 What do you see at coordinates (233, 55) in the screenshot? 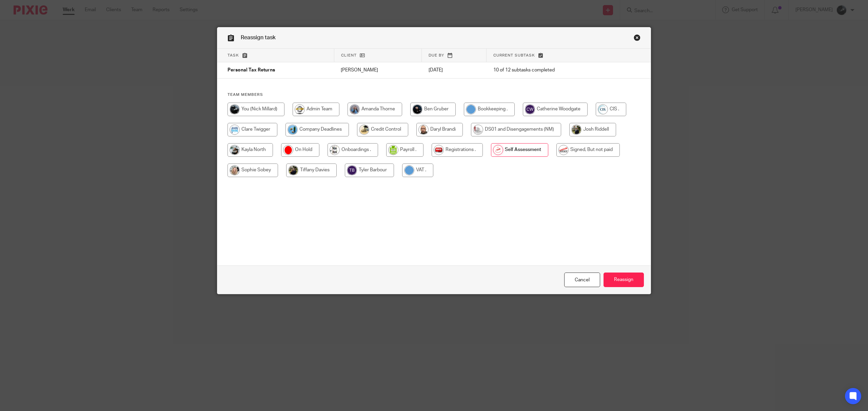
I see `span: Task` at bounding box center [233, 55].